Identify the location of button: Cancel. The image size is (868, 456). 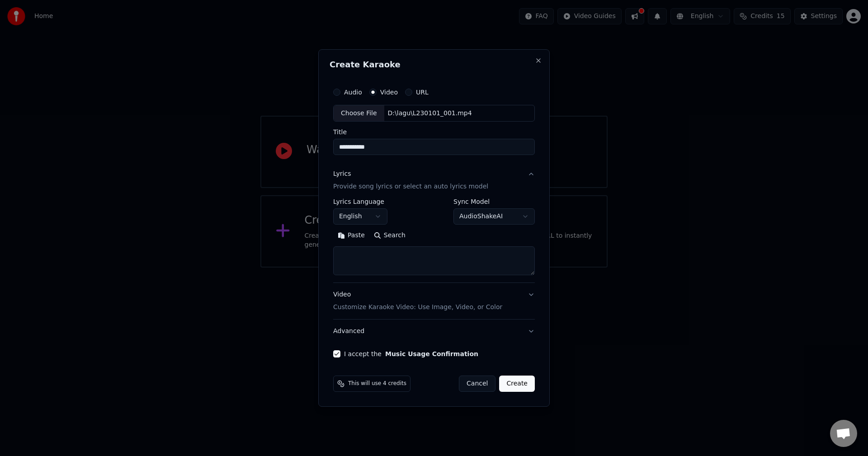
(477, 384).